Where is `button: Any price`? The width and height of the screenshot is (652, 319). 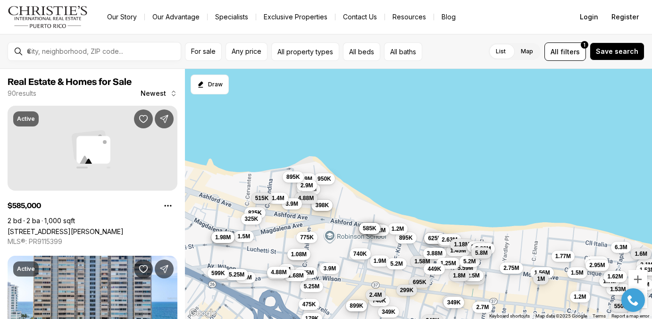
button: Any price is located at coordinates (246, 51).